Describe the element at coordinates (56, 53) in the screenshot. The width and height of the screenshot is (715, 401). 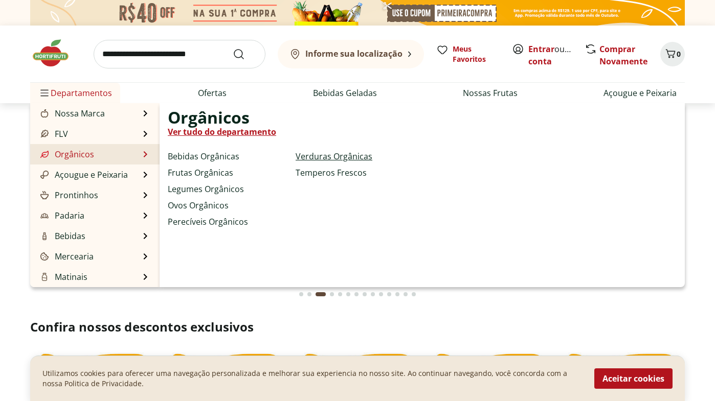
I see `img: Hortifruti` at that location.